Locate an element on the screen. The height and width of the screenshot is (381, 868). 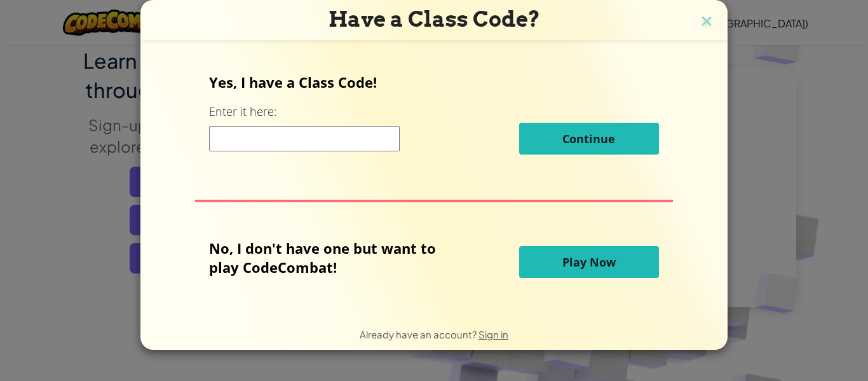
span: Continue is located at coordinates (588, 138).